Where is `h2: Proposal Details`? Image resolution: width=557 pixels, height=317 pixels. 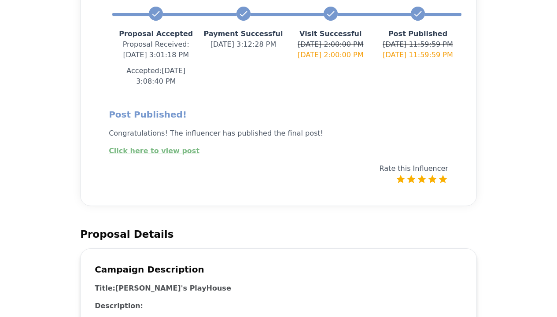 h2: Proposal Details is located at coordinates (278, 234).